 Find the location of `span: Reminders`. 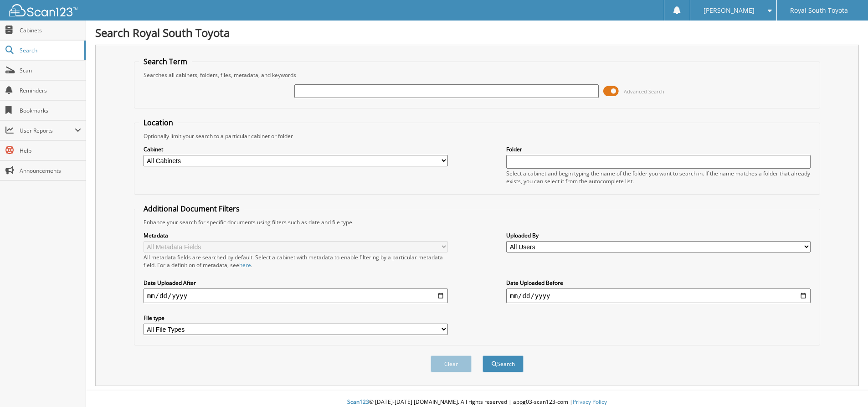

span: Reminders is located at coordinates (50, 91).